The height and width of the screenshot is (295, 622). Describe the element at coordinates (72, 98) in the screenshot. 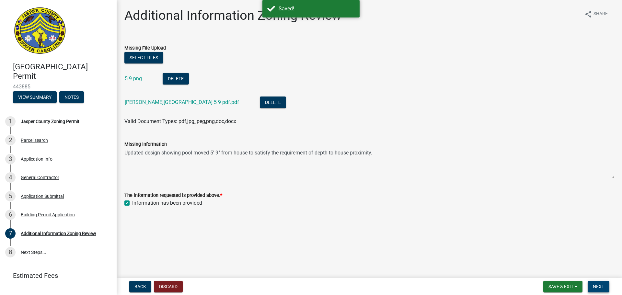

I see `wm-modal-confirm: Notes` at that location.